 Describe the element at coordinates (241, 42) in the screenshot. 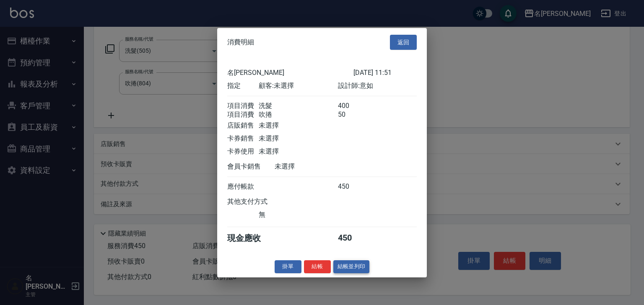

I see `span: 消費明細` at that location.